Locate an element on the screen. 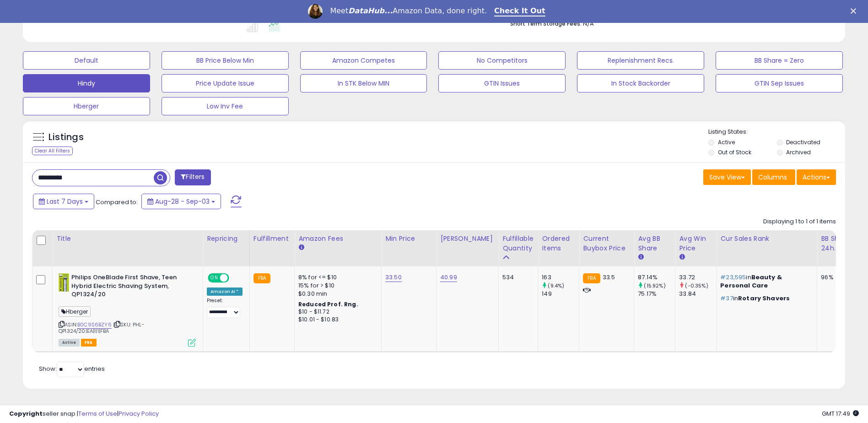 Image resolution: width=868 pixels, height=423 pixels. div: seller snap | | is located at coordinates (84, 413).